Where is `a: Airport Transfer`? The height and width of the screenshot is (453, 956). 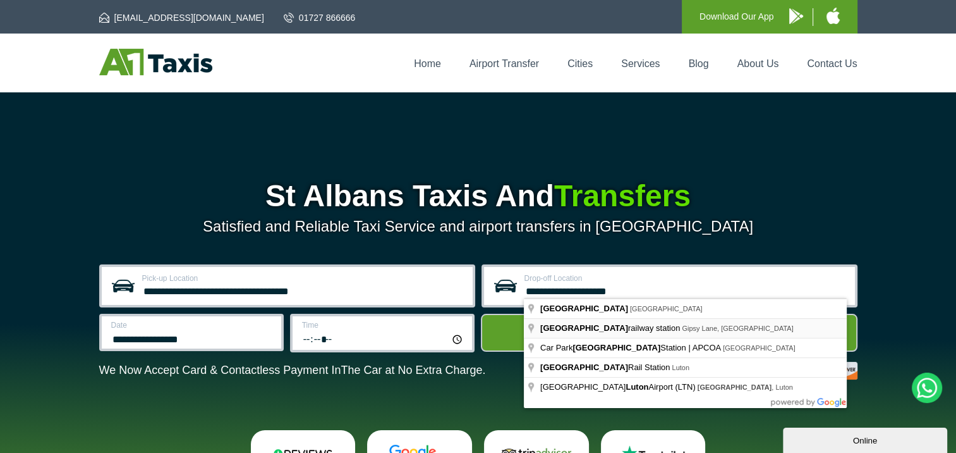
a: Airport Transfer is located at coordinates (504, 63).